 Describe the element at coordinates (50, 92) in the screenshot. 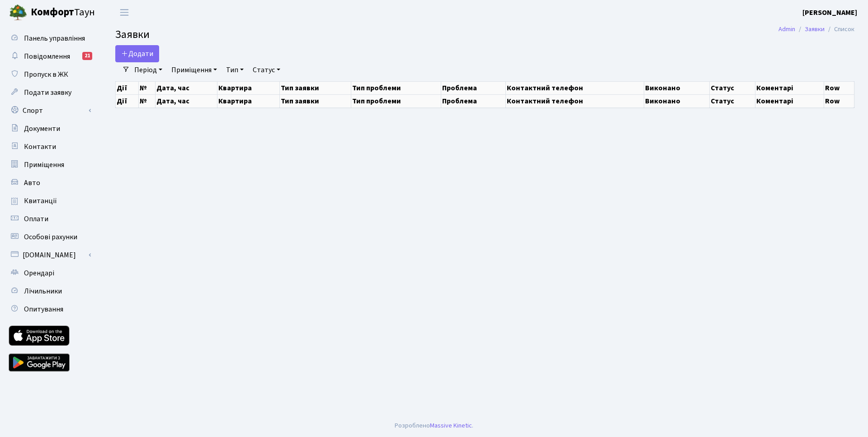

I see `a: Подати заявку` at that location.